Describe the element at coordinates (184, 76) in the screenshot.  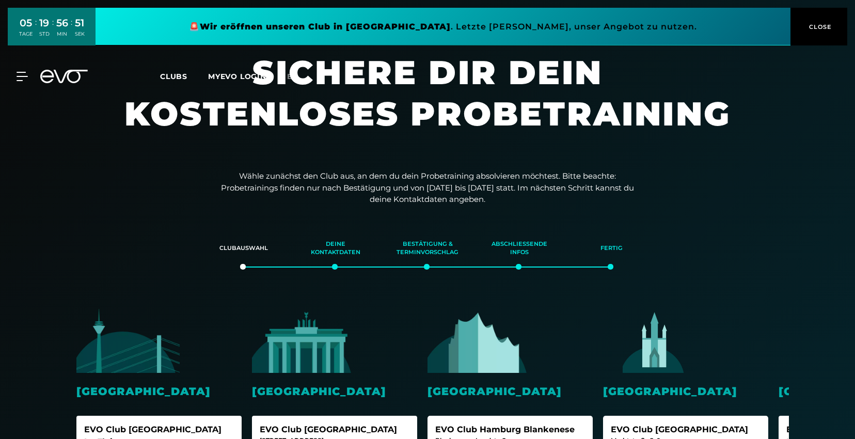
I see `a: Clubs` at that location.